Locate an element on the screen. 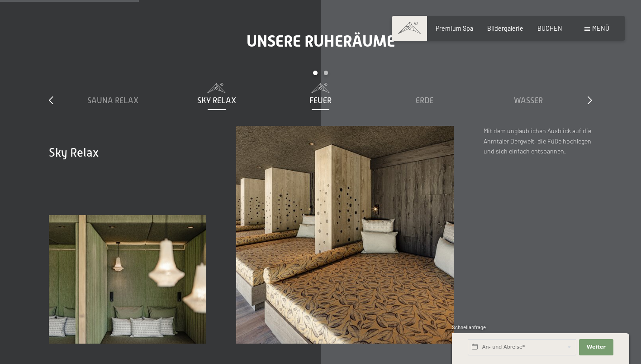  span: Feuer is located at coordinates (320, 100).